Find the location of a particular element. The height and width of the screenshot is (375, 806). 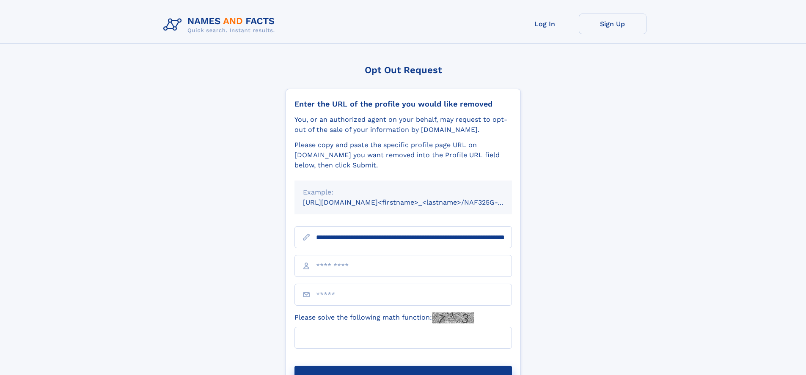

a: Log In is located at coordinates (545, 24).